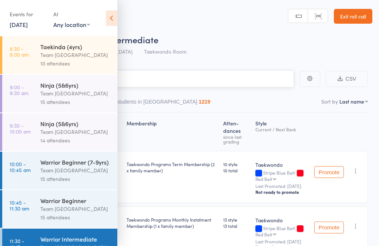  Describe the element at coordinates (236, 132) in the screenshot. I see `div: Atten­dances` at that location.